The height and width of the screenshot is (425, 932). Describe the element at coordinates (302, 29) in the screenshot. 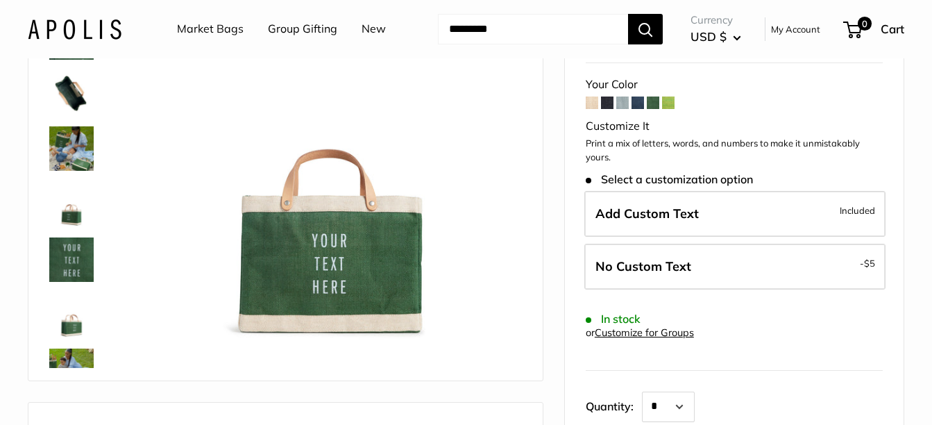

I see `a: Group Gifting` at that location.